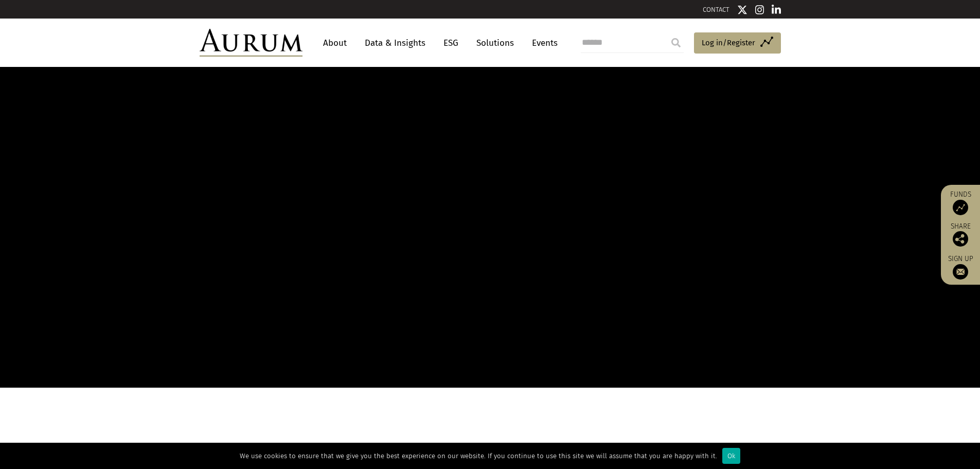  I want to click on input: Submit, so click(675, 43).